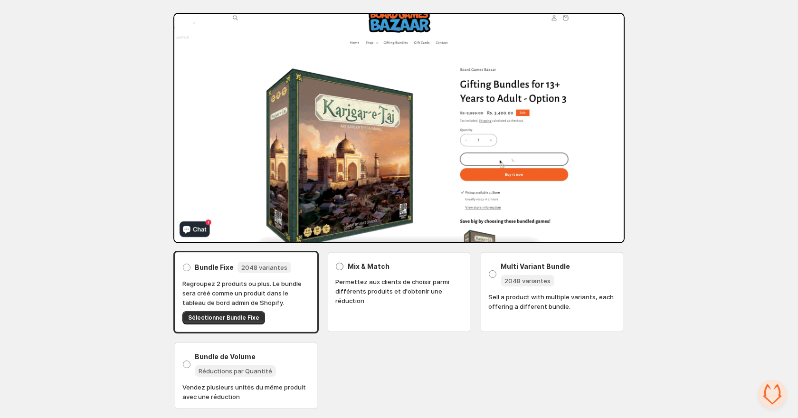  What do you see at coordinates (246, 293) in the screenshot?
I see `span: Regroupez 2 produits ou plus. Le bundle sera créé comme un produit dans le tableau de bord admin ...` at bounding box center [246, 293].